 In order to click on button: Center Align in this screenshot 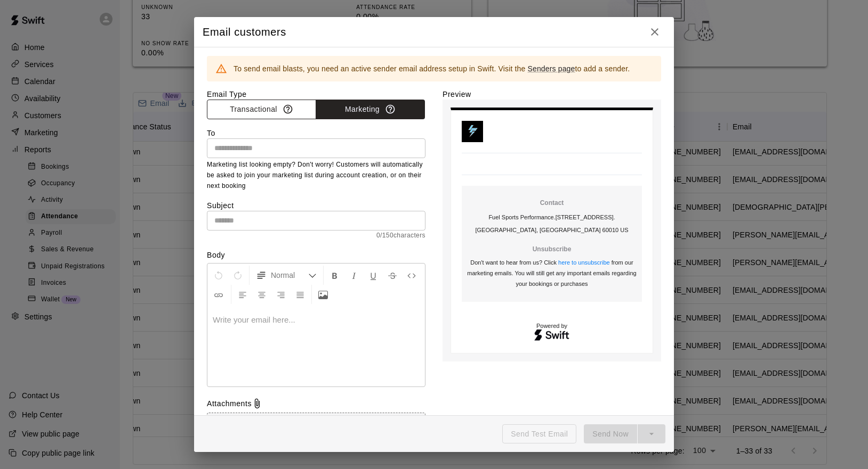, I will do `click(262, 294)`.